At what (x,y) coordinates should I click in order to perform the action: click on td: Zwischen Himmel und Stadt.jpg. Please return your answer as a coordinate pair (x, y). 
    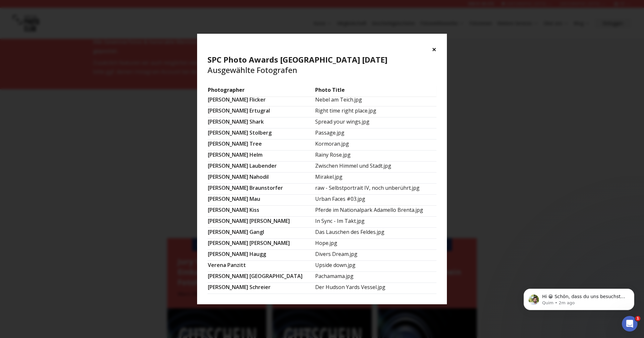
    Looking at the image, I should click on (376, 167).